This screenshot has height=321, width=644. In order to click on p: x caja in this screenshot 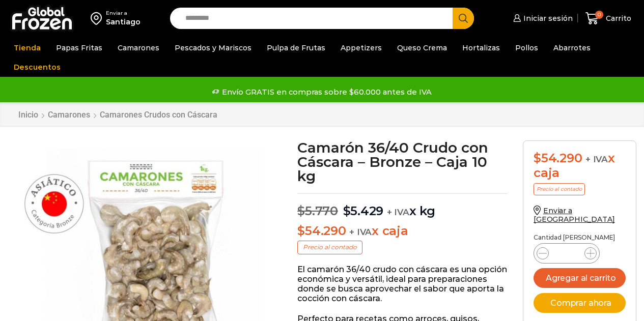, I will do `click(402, 231)`.